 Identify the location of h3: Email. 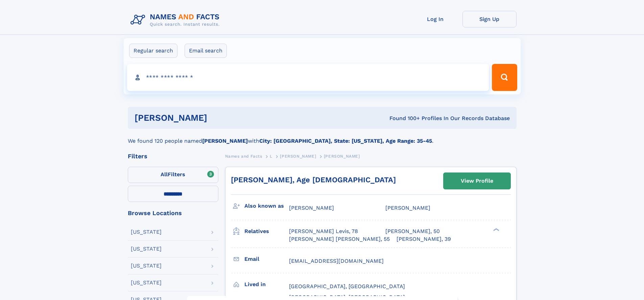
(266, 259).